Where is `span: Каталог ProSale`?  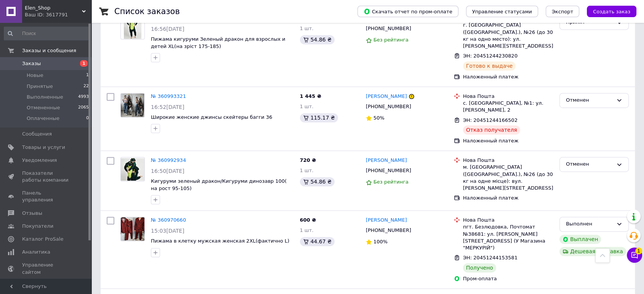
span: Каталог ProSale is located at coordinates (43, 239).